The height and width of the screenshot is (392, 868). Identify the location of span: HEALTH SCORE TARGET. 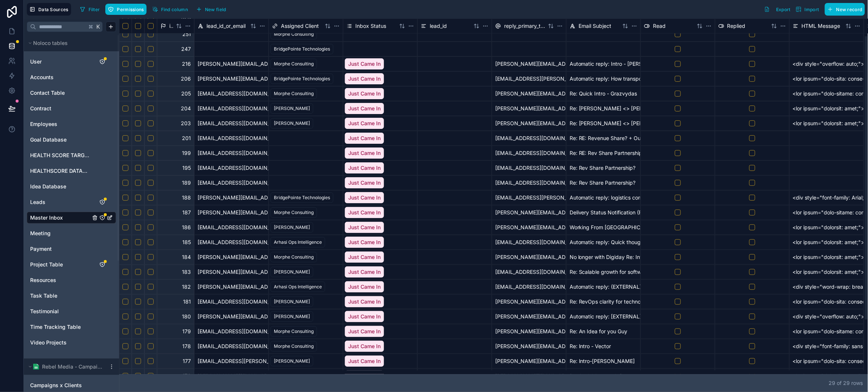
(61, 155).